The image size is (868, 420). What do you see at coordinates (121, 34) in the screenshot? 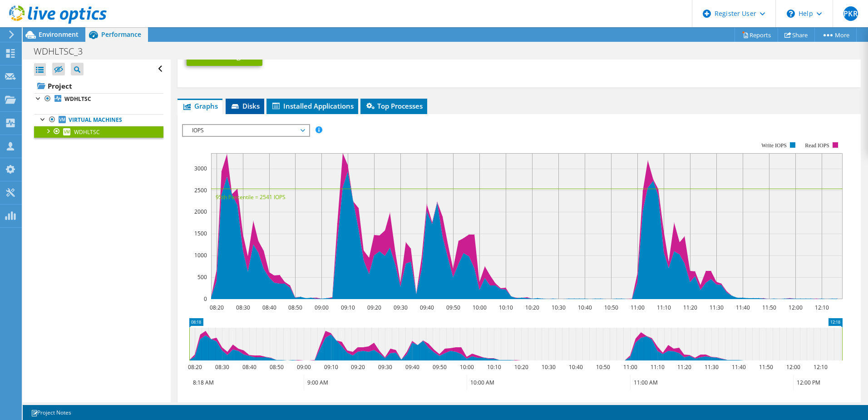
I see `span: Performance` at bounding box center [121, 34].